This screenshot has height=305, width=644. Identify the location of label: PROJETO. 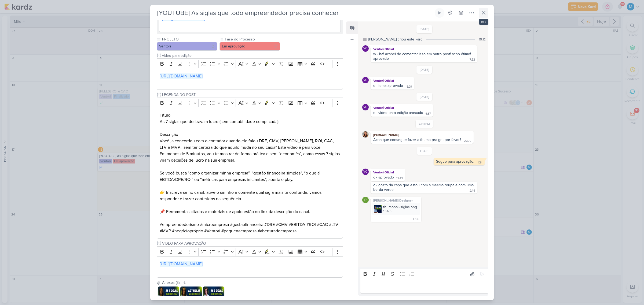
(189, 39).